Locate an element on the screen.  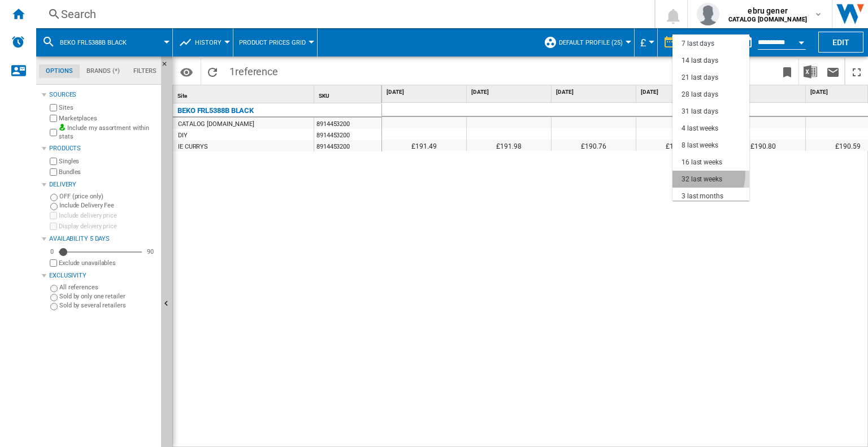
div: 16 last weeks is located at coordinates (702, 162).